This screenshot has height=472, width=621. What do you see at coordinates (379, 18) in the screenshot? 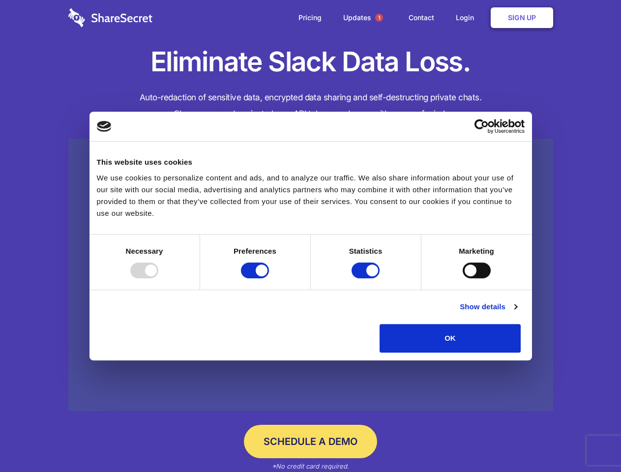
I see `span: 1` at bounding box center [379, 18].